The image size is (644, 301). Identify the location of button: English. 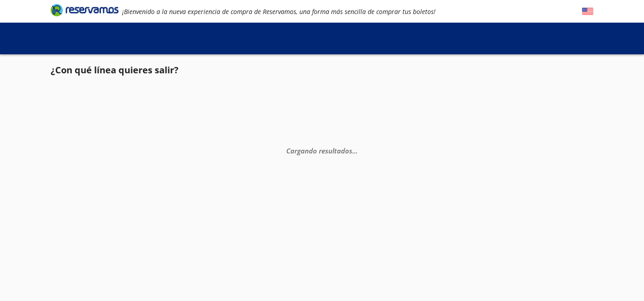
(587, 11).